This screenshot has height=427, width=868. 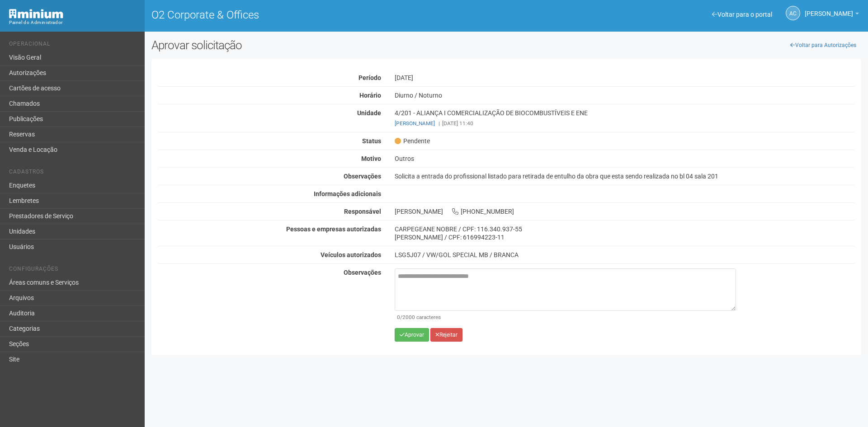 I want to click on strong: Responsável, so click(x=363, y=211).